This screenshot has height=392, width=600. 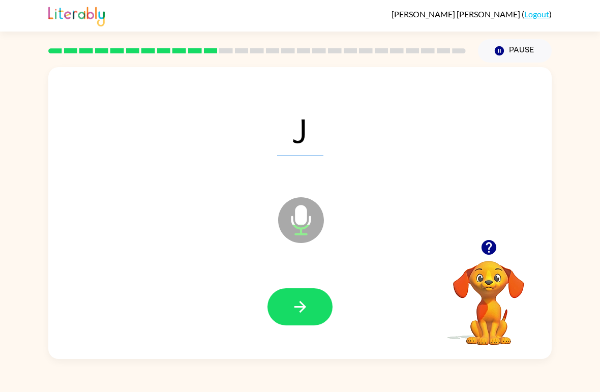 I want to click on a: Logout, so click(x=536, y=14).